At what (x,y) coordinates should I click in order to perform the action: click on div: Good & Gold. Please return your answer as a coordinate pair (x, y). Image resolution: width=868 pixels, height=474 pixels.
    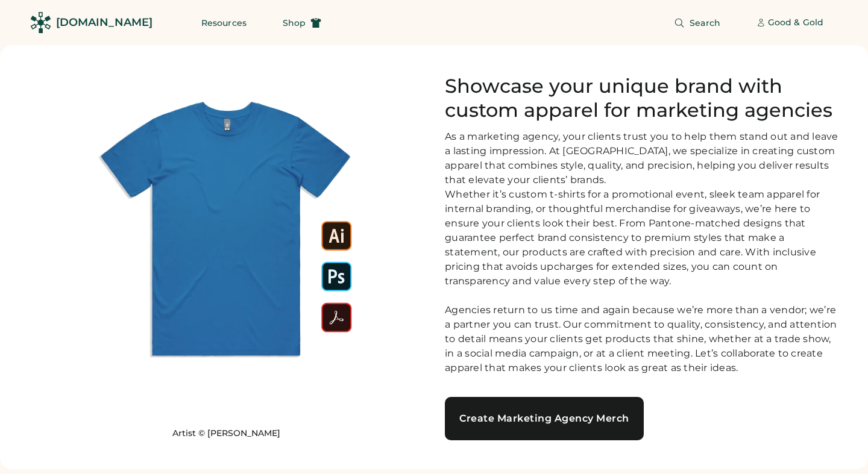
    Looking at the image, I should click on (795, 23).